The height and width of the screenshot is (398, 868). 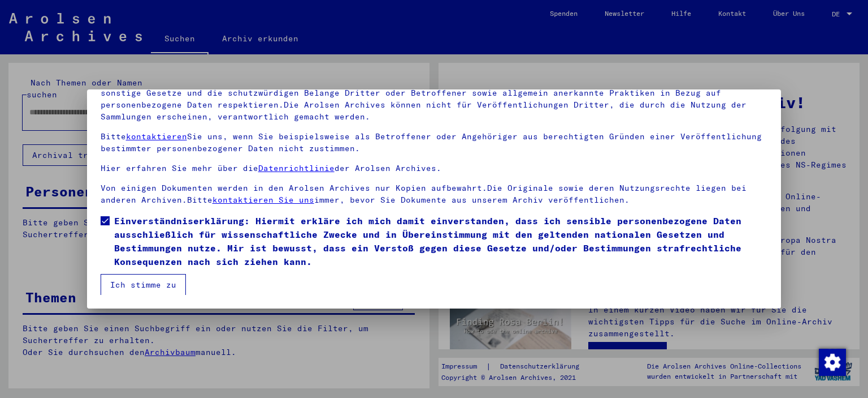 What do you see at coordinates (434, 168) in the screenshot?
I see `p: Hier erfahren Sie mehr über die der Arolsen Archives.` at bounding box center [434, 168].